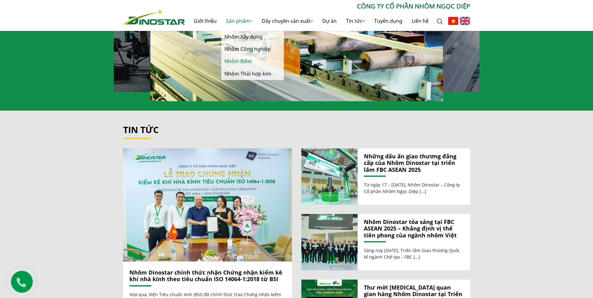 The height and width of the screenshot is (298, 593). What do you see at coordinates (253, 61) in the screenshot?
I see `a: Nhôm Billet` at bounding box center [253, 61].